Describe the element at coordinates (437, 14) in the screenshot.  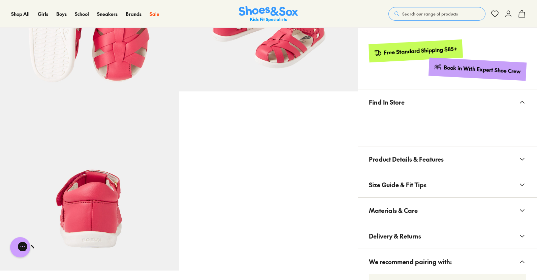
I see `button: Search our range of products` at that location.